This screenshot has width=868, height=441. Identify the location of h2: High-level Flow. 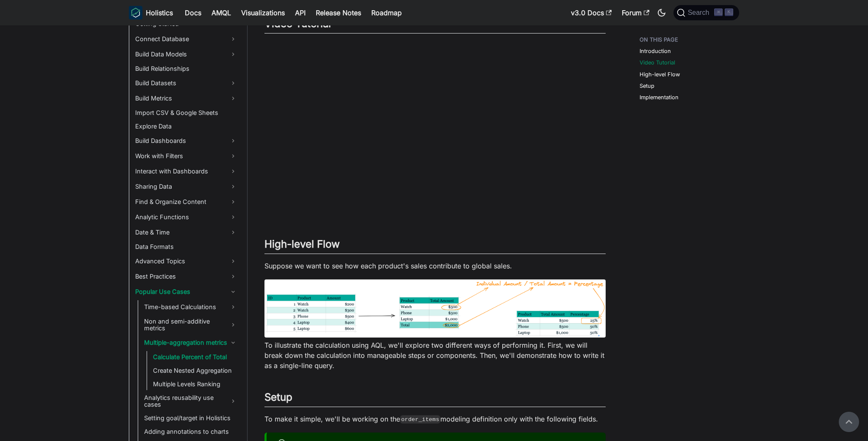
(435, 246).